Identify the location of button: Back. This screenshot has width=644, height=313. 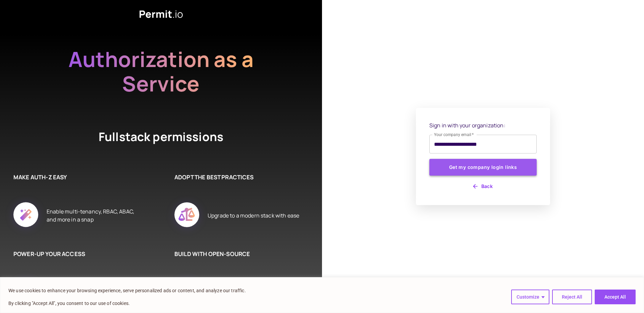
(483, 186).